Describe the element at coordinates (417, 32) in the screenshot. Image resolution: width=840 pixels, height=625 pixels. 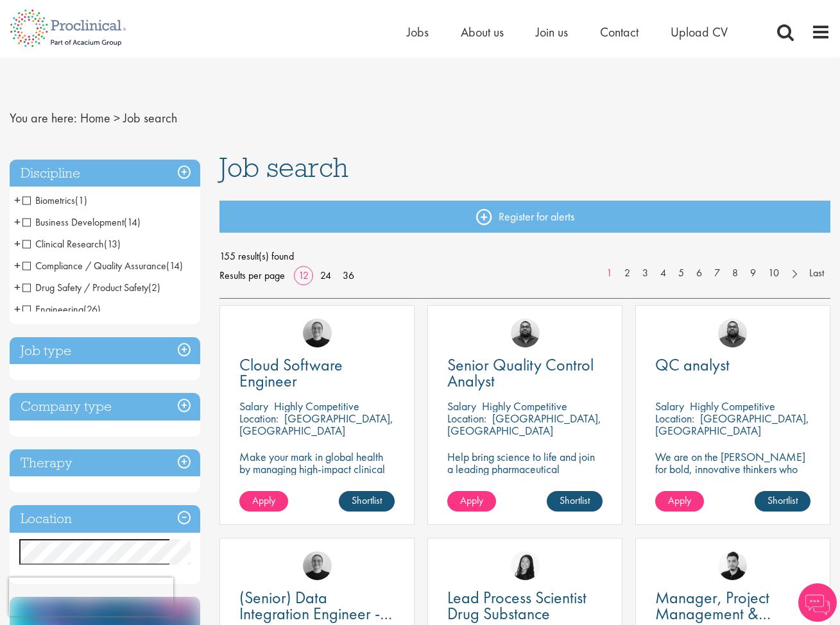
I see `a: Jobs` at that location.